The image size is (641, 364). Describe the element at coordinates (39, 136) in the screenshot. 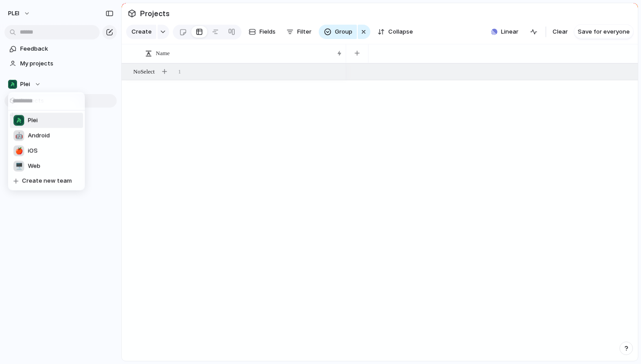

I see `span: Android` at that location.